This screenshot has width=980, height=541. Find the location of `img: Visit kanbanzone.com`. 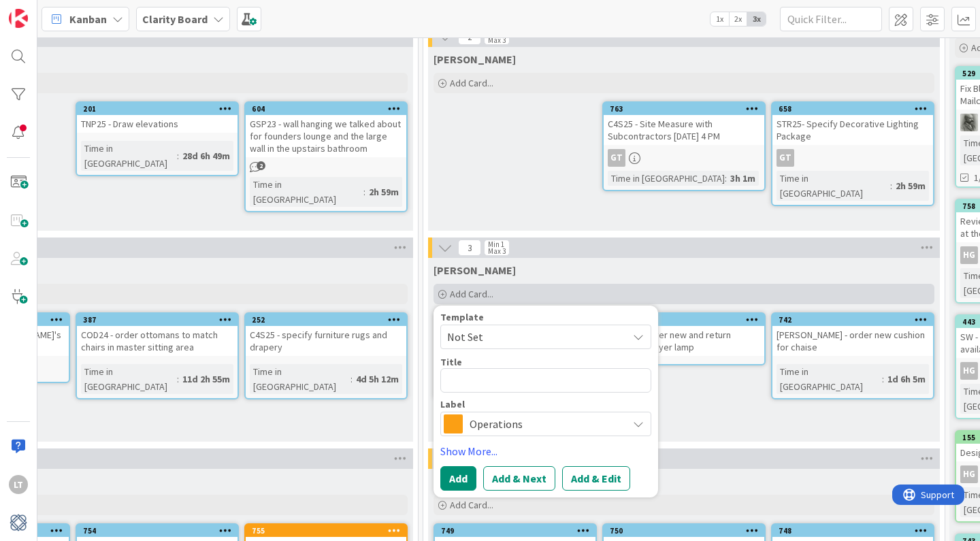

img: Visit kanbanzone.com is located at coordinates (19, 19).